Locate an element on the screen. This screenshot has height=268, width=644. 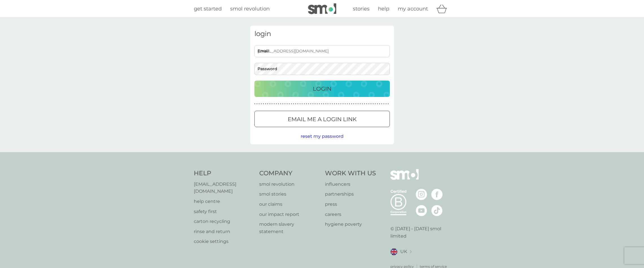
img: visit the smol Tiktok page is located at coordinates (437, 210).